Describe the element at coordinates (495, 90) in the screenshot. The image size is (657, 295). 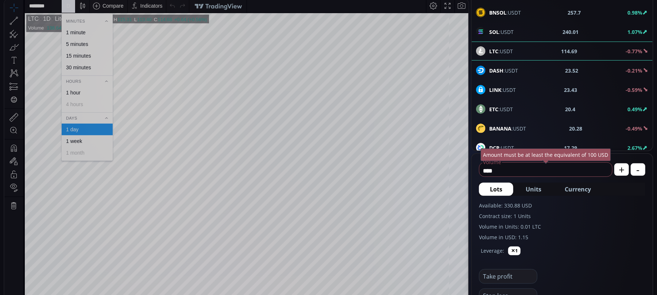
I see `b: LINK` at that location.